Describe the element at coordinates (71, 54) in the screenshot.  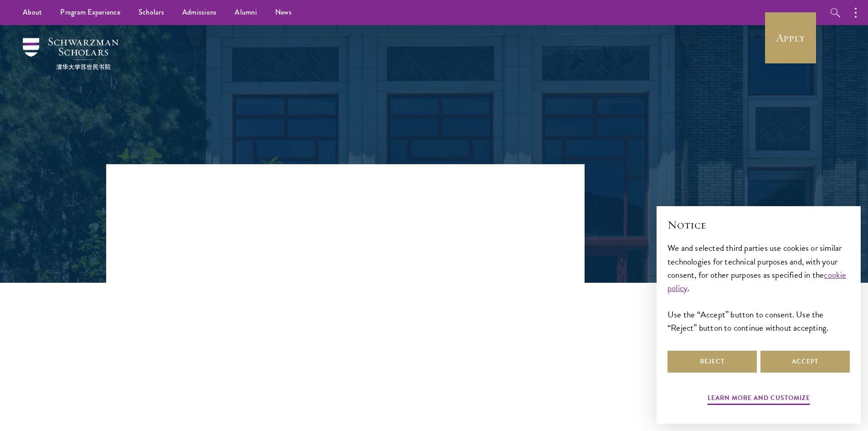
I see `img: Schwarzman Scholars` at that location.